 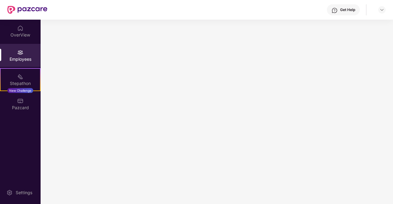 What do you see at coordinates (20, 84) in the screenshot?
I see `div: Stepathon` at bounding box center [20, 84].